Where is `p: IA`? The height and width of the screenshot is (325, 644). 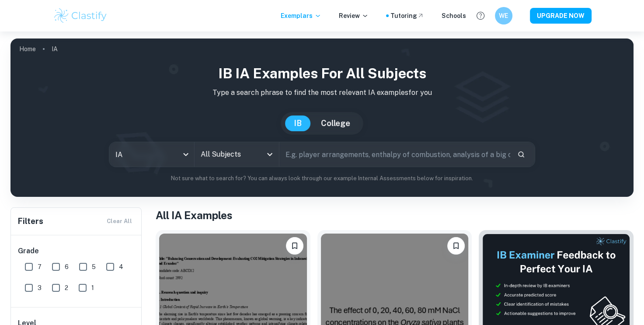 p: IA is located at coordinates (55, 49).